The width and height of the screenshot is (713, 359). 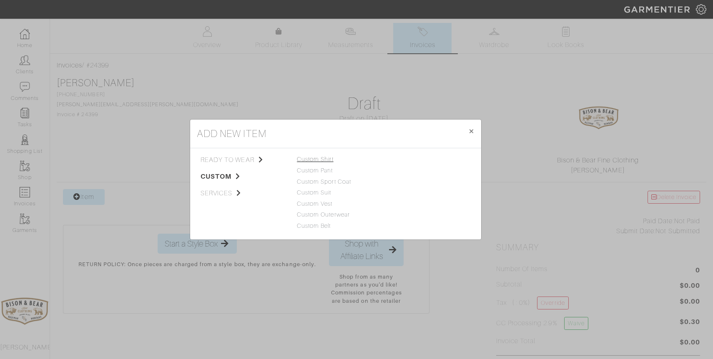 What do you see at coordinates (315, 159) in the screenshot?
I see `a: Custom Shirt` at bounding box center [315, 159].